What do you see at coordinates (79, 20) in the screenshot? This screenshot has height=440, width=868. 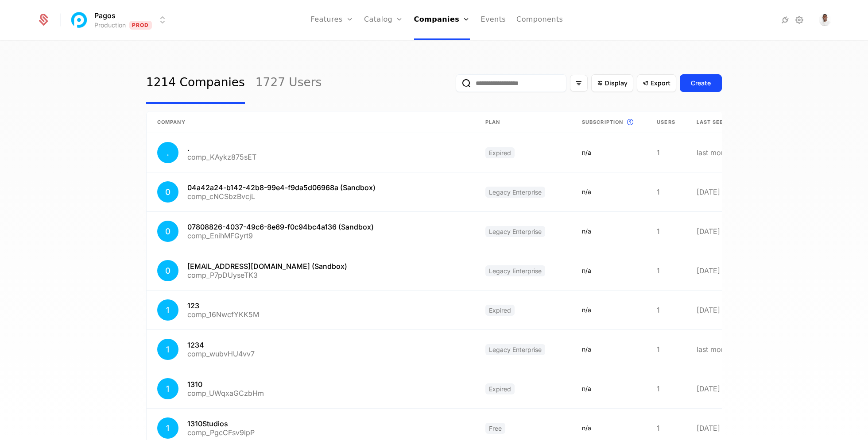 I see `img: Pagos` at bounding box center [79, 20].